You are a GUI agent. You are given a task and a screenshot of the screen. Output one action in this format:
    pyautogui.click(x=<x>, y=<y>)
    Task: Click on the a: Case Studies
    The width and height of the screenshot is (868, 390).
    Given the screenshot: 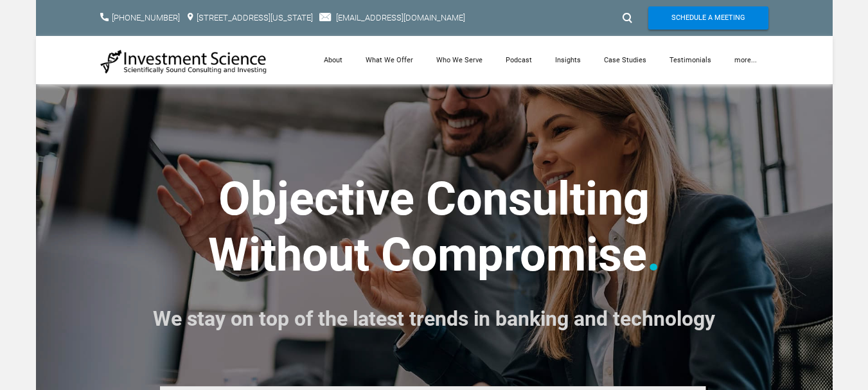 What is the action you would take?
    pyautogui.click(x=625, y=60)
    